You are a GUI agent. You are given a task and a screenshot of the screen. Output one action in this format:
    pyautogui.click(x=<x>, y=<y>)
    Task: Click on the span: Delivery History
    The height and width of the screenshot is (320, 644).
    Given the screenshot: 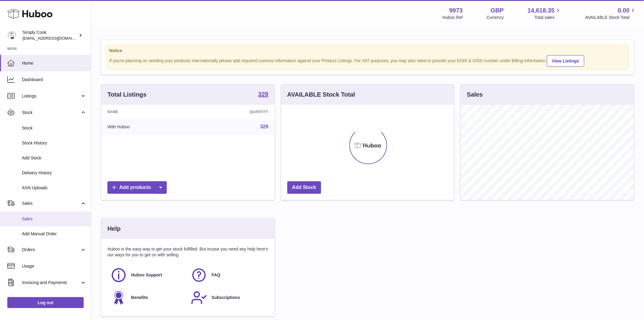 What is the action you would take?
    pyautogui.click(x=54, y=173)
    